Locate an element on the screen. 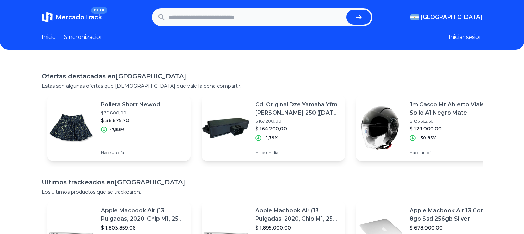  img: MercadoTrack is located at coordinates (47, 17).